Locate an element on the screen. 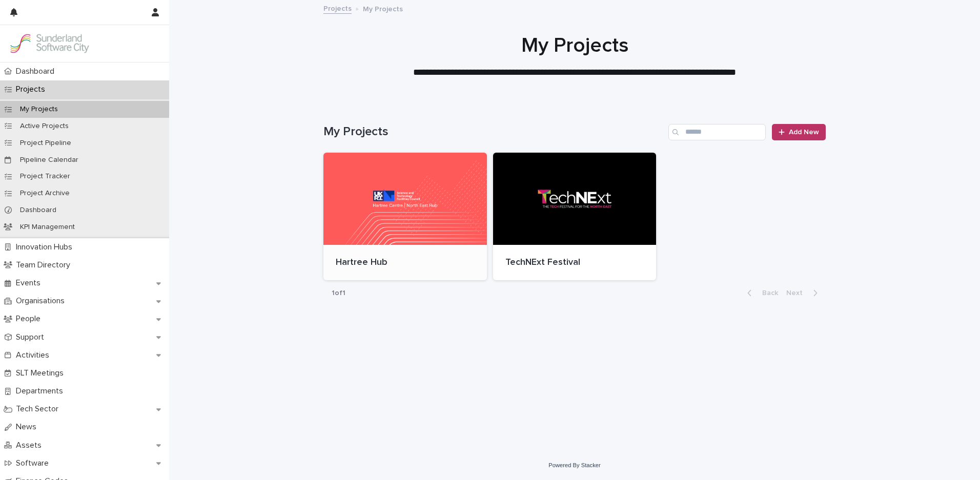 The height and width of the screenshot is (480, 980). a: Add New is located at coordinates (799, 132).